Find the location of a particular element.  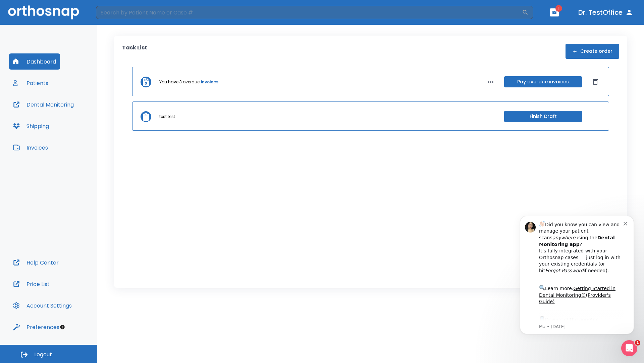

button: Dismiss is located at coordinates (595, 82).